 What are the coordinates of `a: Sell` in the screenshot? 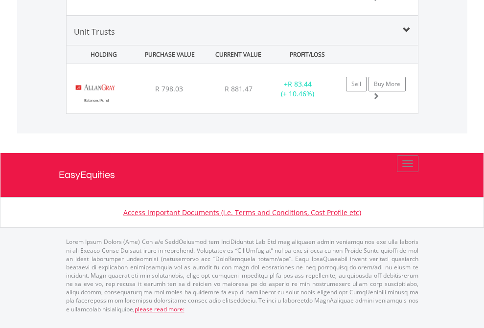 It's located at (356, 84).